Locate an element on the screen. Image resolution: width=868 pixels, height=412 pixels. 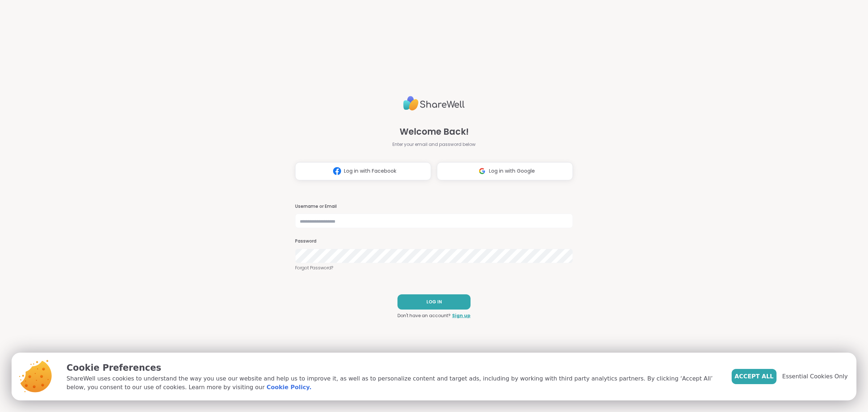
p: ShareWell uses cookies to understand the way you use our website and help us to improve it, as we... is located at coordinates (393, 383).